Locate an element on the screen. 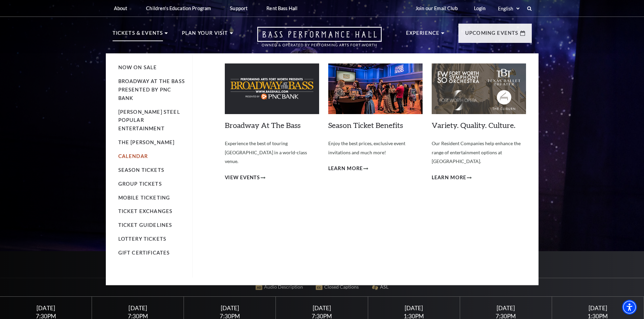  p: Support is located at coordinates (239, 8).